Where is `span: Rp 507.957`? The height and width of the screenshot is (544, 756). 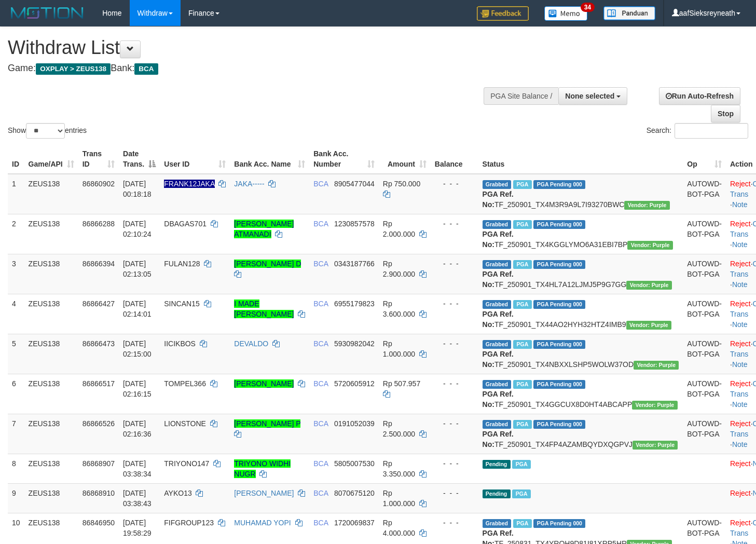
span: Rp 507.957 is located at coordinates (401, 384).